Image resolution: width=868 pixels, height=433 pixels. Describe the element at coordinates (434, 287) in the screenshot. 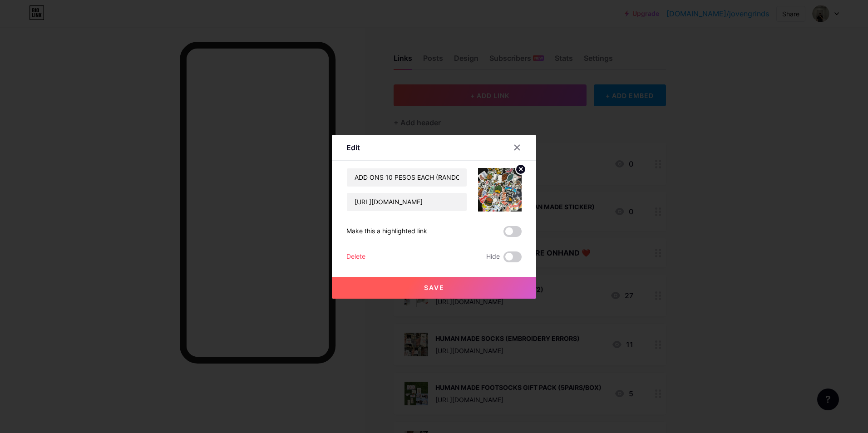

I see `span: Save` at that location.